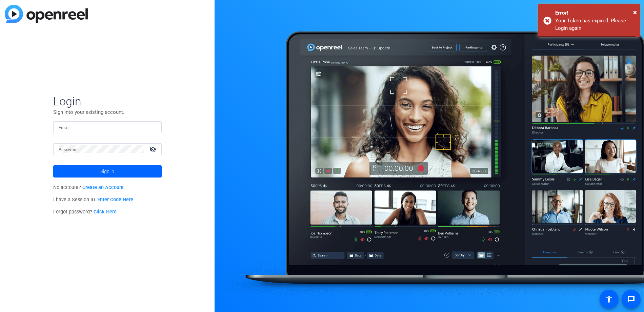 This screenshot has height=312, width=644. I want to click on div: Your Token has expired. Please Login again, so click(594, 24).